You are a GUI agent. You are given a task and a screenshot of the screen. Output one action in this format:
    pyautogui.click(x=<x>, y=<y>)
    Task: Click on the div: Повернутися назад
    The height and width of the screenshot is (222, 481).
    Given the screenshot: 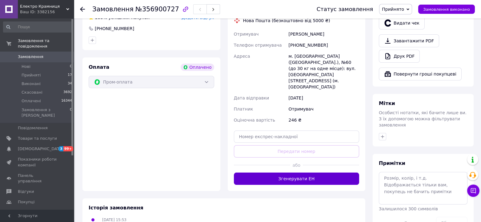 What is the action you would take?
    pyautogui.click(x=82, y=9)
    